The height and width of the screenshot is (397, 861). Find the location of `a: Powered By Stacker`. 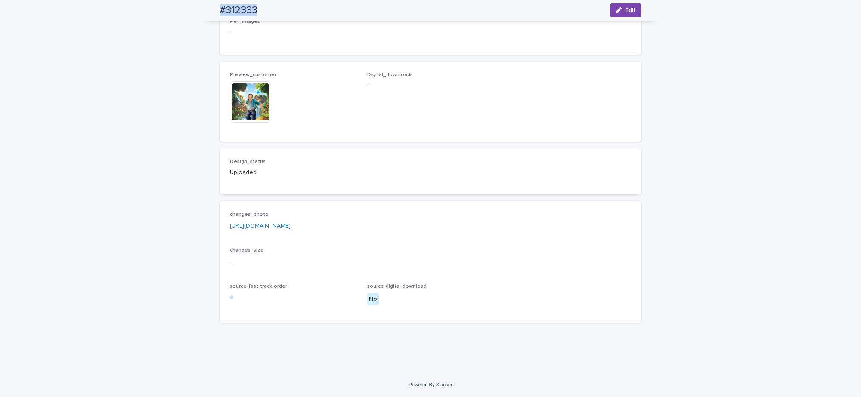

a: Powered By Stacker is located at coordinates (430, 385).